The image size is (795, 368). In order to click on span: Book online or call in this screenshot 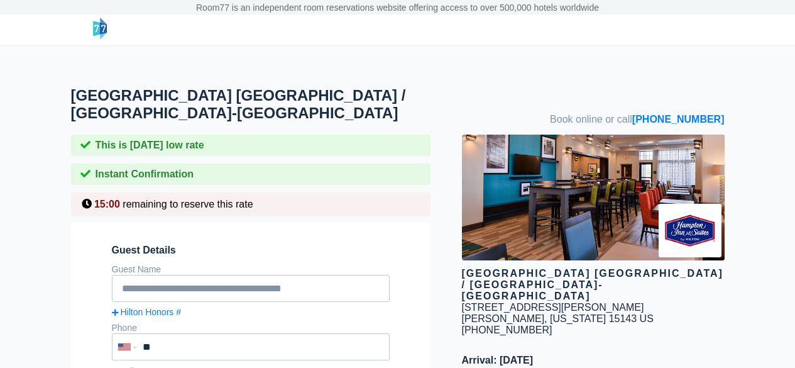, I will do `click(636, 119)`.